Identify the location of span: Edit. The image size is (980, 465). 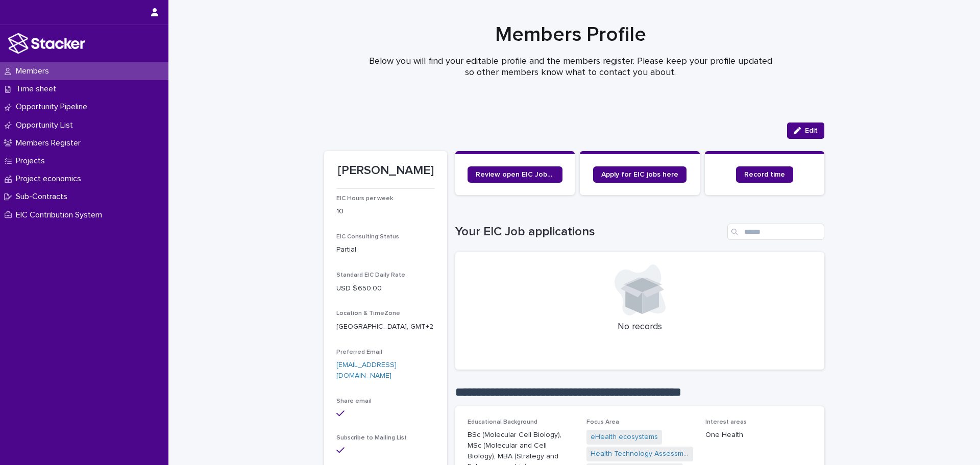
(811, 131).